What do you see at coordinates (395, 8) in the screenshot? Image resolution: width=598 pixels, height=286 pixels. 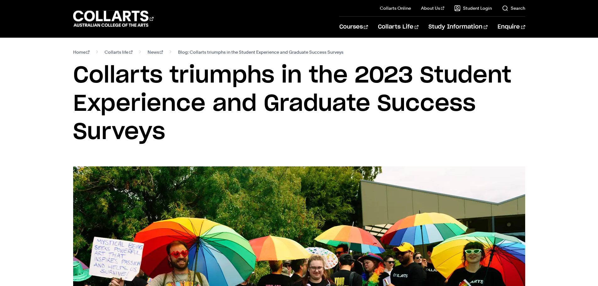 I see `a: Collarts Online` at bounding box center [395, 8].